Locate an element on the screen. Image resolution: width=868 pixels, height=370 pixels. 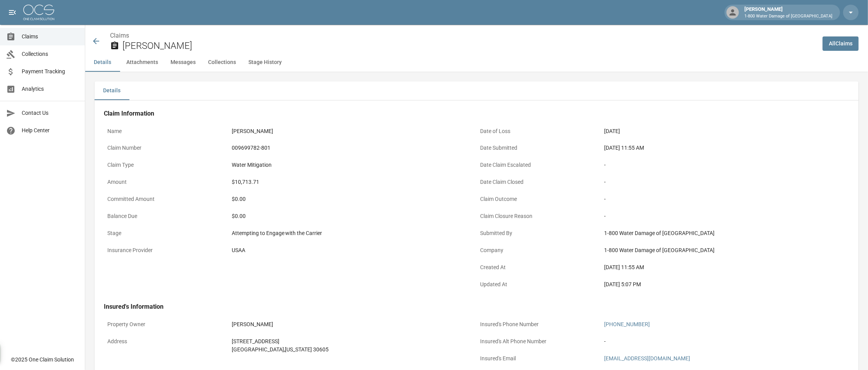
button: Collections is located at coordinates (222, 62).